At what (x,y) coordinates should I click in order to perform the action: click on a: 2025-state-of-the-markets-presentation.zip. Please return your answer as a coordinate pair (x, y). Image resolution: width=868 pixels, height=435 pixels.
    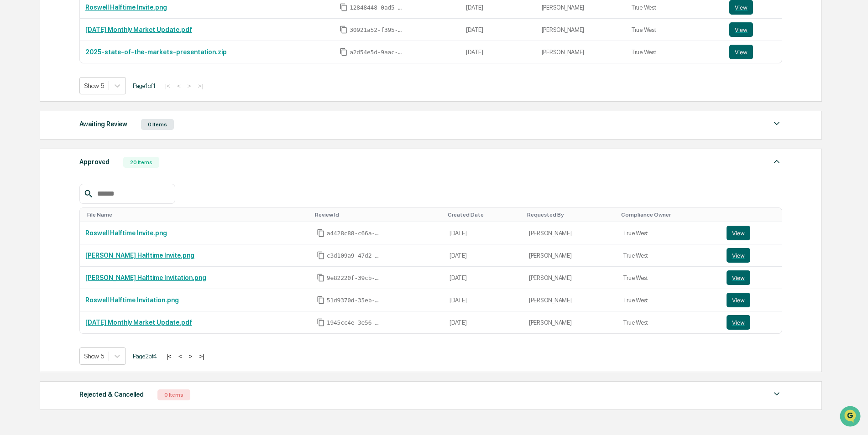
    Looking at the image, I should click on (156, 52).